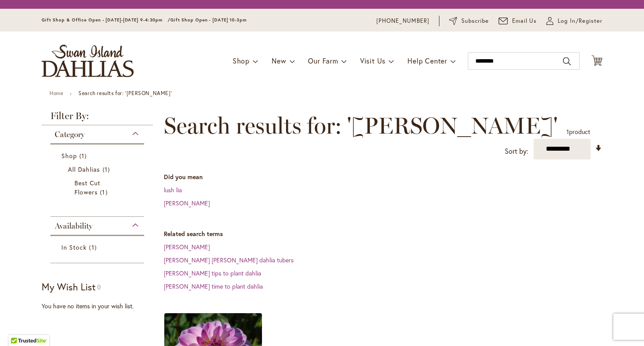 Image resolution: width=644 pixels, height=346 pixels. What do you see at coordinates (70, 134) in the screenshot?
I see `span: Category` at bounding box center [70, 134].